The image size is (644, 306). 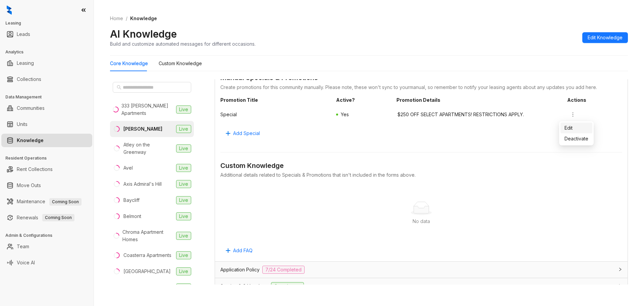 I want to click on a: Collections, so click(x=29, y=79).